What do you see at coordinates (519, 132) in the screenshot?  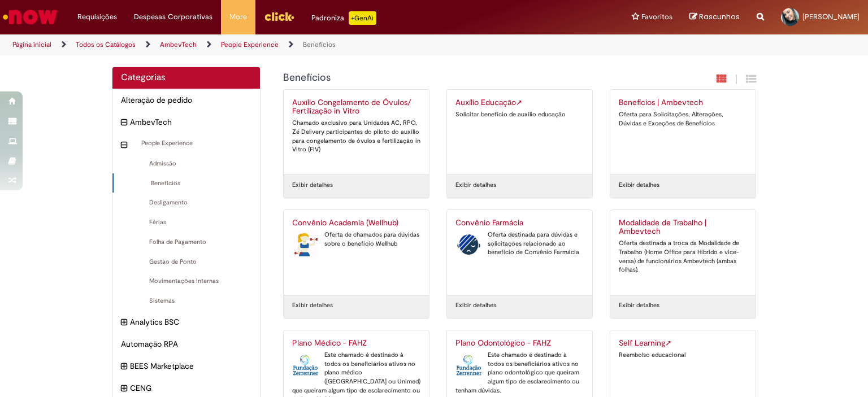 I see `a: Auxílio EducaçãoLink Externo Solicitar benefício de auxílio educação` at bounding box center [519, 132].